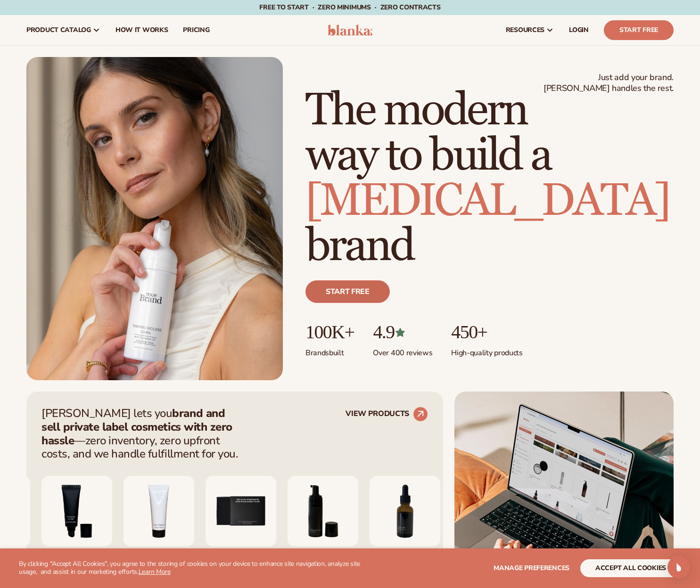 The image size is (700, 588). What do you see at coordinates (159, 554) in the screenshot?
I see `div: Vitamin C Cleanser` at bounding box center [159, 554].